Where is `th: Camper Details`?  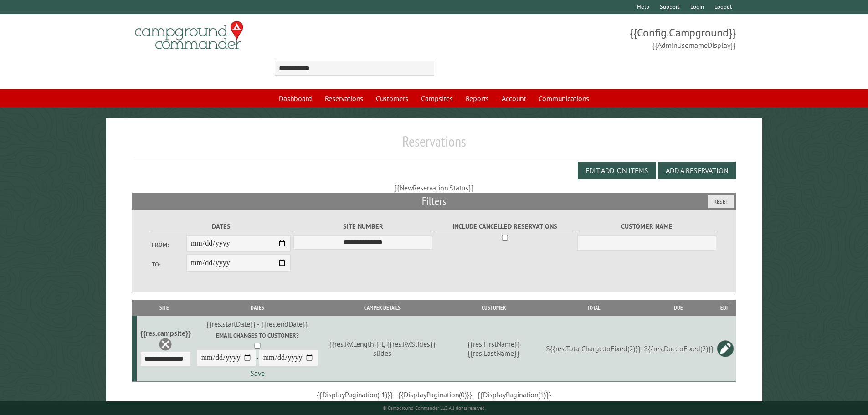
th: Camper Details is located at coordinates (383, 307).